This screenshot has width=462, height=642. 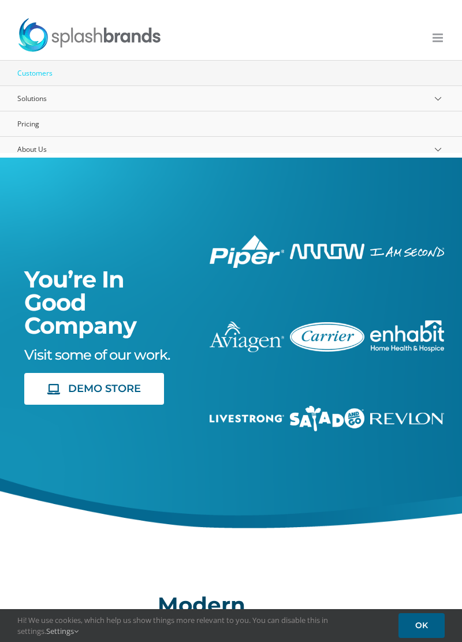 What do you see at coordinates (28, 124) in the screenshot?
I see `span: Pricing` at bounding box center [28, 124].